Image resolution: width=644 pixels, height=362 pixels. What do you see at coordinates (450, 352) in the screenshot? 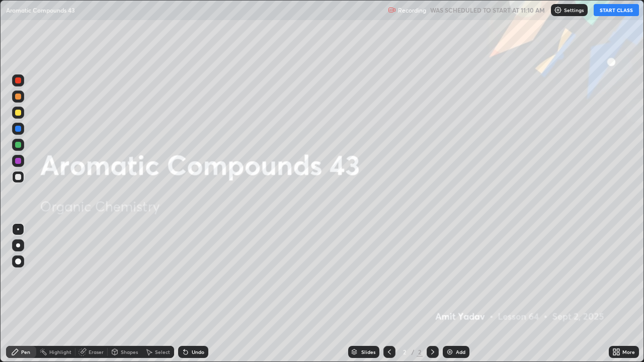
I see `img: add-slide-button` at bounding box center [450, 352].